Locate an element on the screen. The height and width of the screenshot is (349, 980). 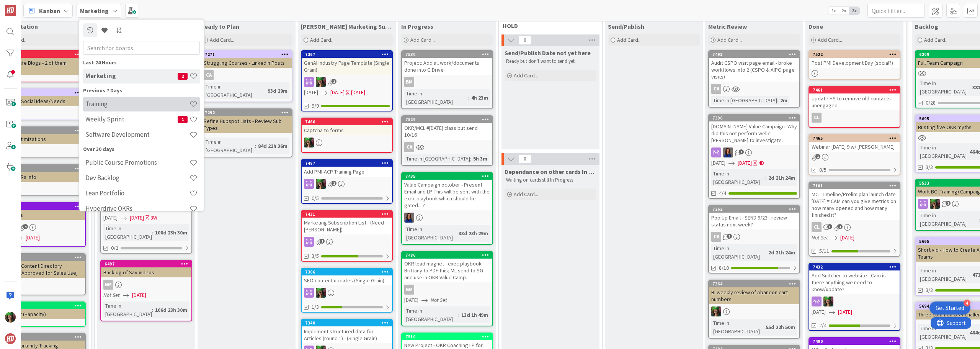
p: Waiting on cards still In Progress is located at coordinates (550, 180).